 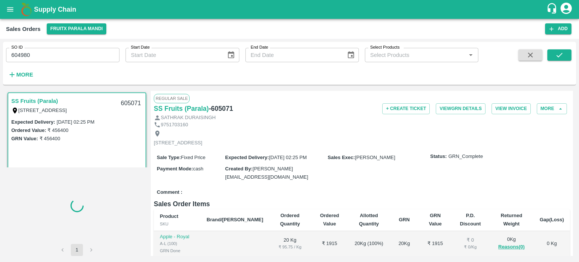 What do you see at coordinates (290, 9) in the screenshot?
I see `a: Supply Chain` at bounding box center [290, 9].